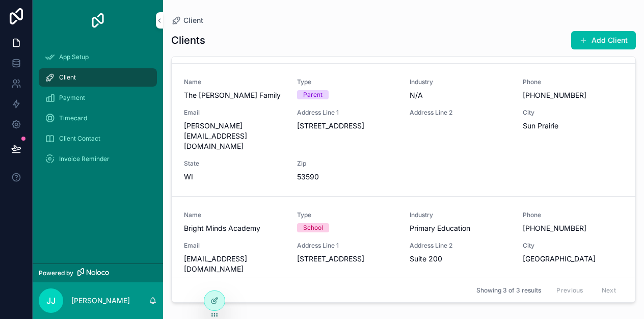 The height and width of the screenshot is (319, 644). Describe the element at coordinates (347, 177) in the screenshot. I see `span: 53590` at that location.